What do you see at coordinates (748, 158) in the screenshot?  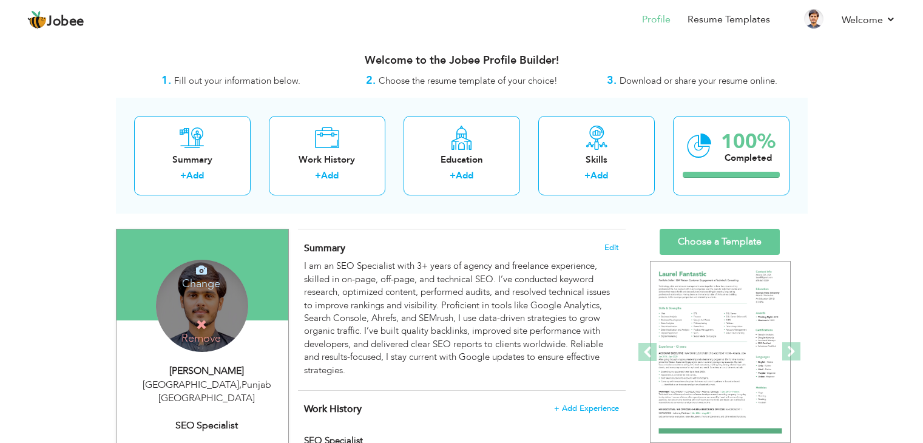 I see `div: Completed` at bounding box center [748, 158].